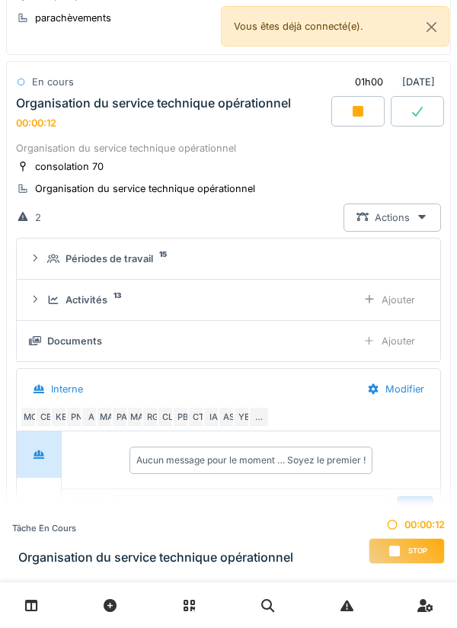  Describe the element at coordinates (73, 18) in the screenshot. I see `div: parachèvements` at that location.